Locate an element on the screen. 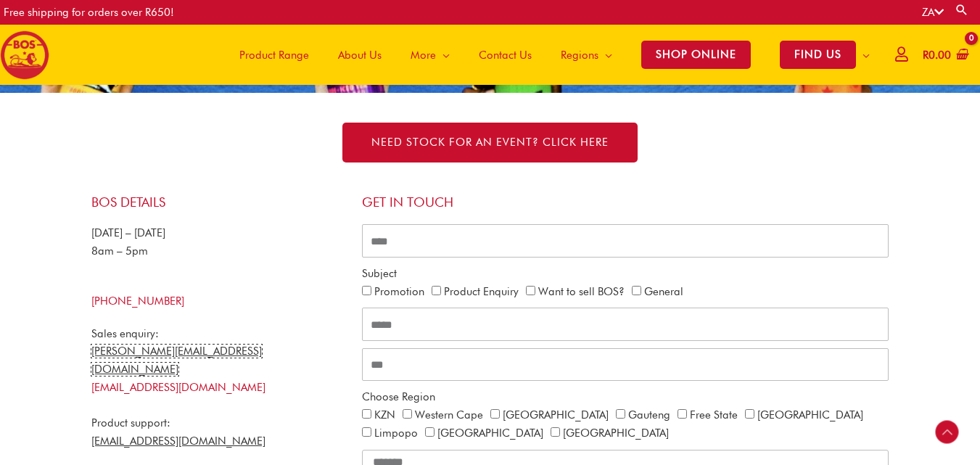 The height and width of the screenshot is (465, 980). h4: BOS Details is located at coordinates (219, 202).